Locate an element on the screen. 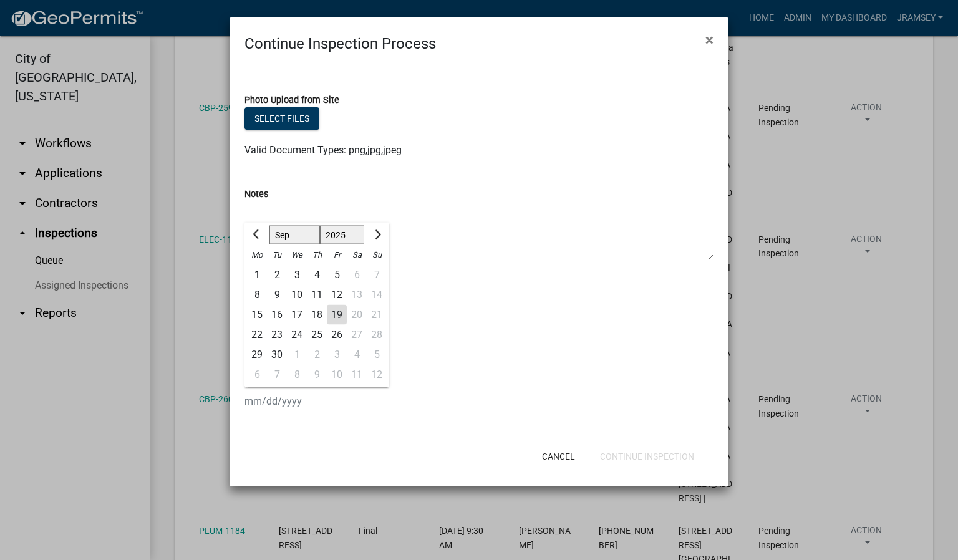 This screenshot has width=958, height=560. div: Monday, October 6, 2025 is located at coordinates (257, 375).